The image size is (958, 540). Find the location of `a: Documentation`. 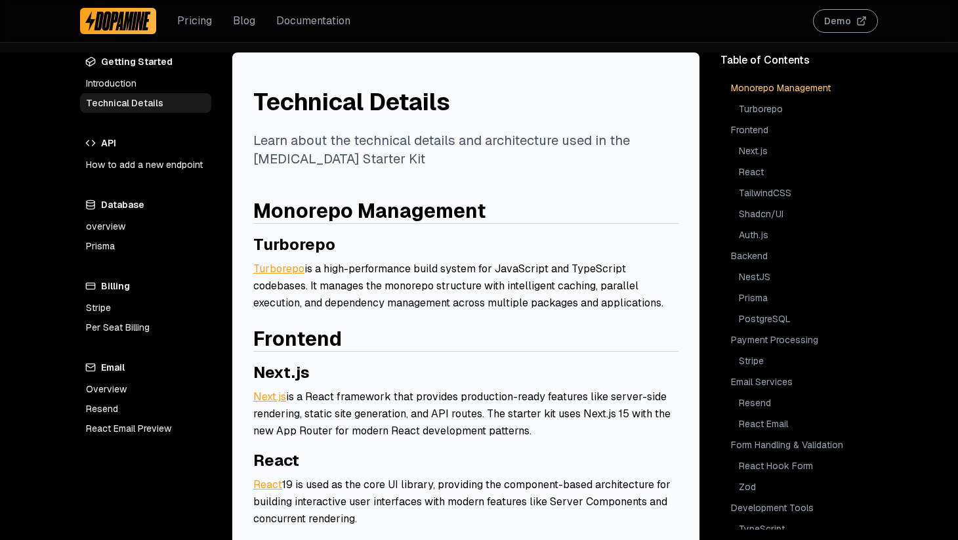

a: Documentation is located at coordinates (313, 21).